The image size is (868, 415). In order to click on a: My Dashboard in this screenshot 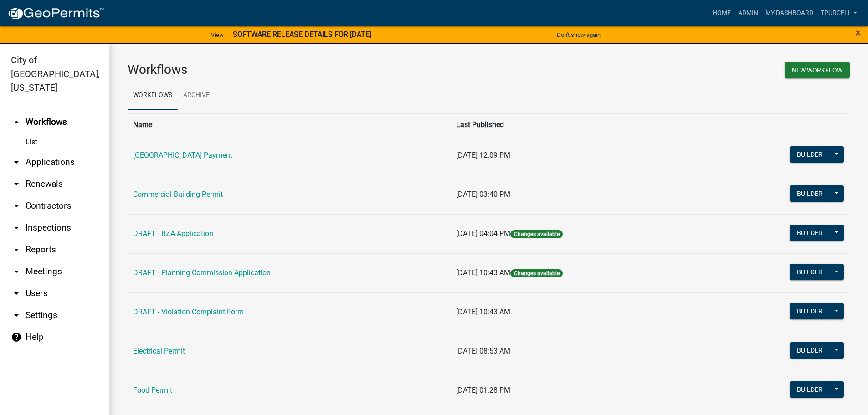, I will do `click(789, 14)`.